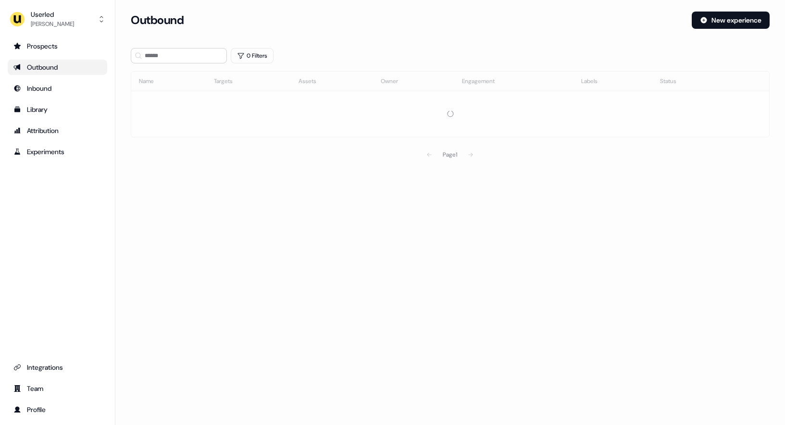  What do you see at coordinates (57, 131) in the screenshot?
I see `div: Attribution` at bounding box center [57, 131].